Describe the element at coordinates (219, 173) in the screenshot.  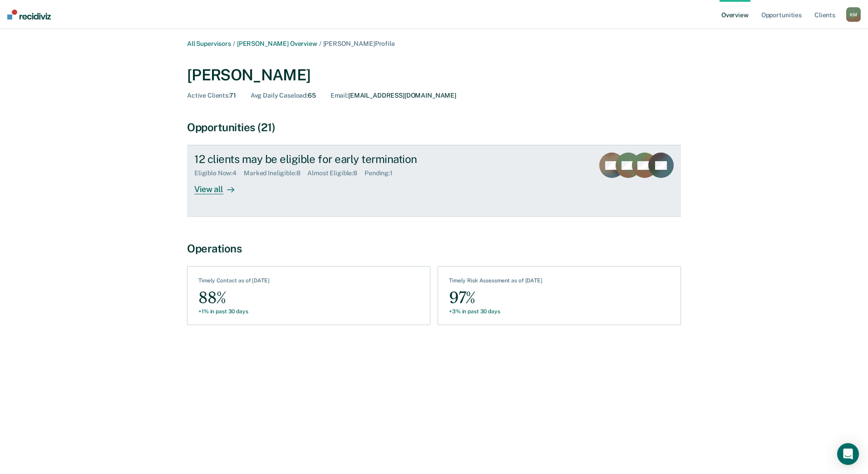
I see `div: Eligible Now : 4` at that location.